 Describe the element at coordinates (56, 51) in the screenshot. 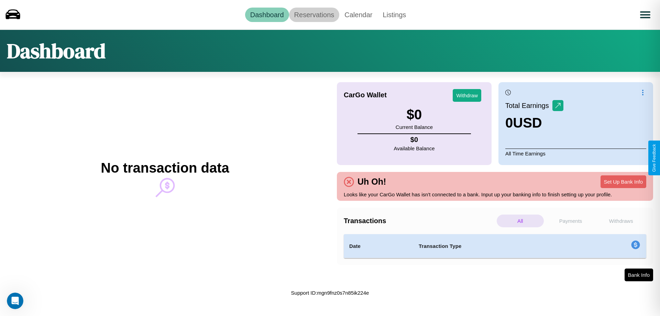

I see `h1: Dashboard` at that location.